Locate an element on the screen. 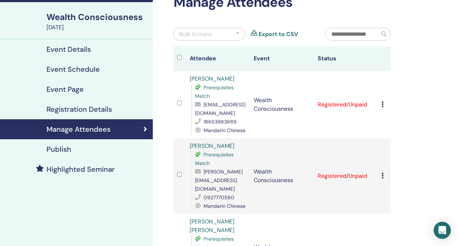 The width and height of the screenshot is (458, 246). h4: Event Page is located at coordinates (65, 89).